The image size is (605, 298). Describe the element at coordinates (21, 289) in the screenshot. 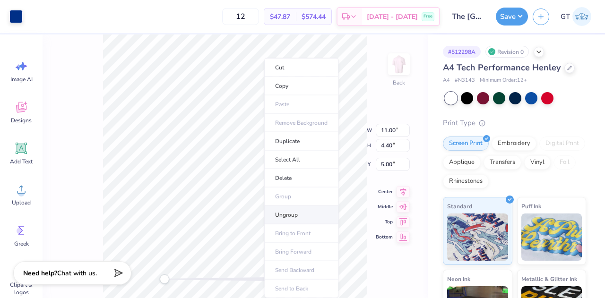

I see `span: Clipart & logos` at that location.